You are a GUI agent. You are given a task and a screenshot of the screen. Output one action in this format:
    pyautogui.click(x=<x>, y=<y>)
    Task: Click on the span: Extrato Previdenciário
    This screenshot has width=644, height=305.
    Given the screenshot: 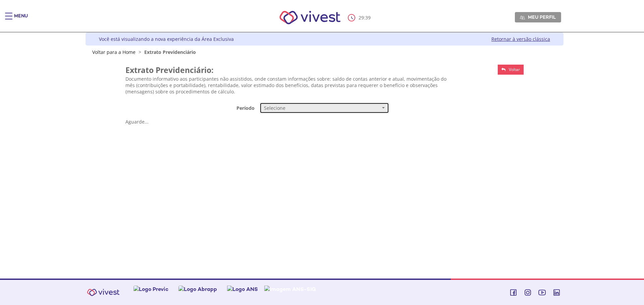 What is the action you would take?
    pyautogui.click(x=170, y=52)
    